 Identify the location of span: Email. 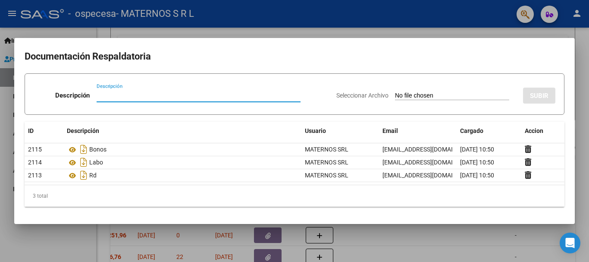
(391, 131).